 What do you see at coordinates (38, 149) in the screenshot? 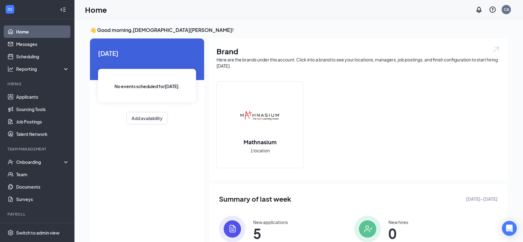
I see `div: Team Management` at bounding box center [38, 149].